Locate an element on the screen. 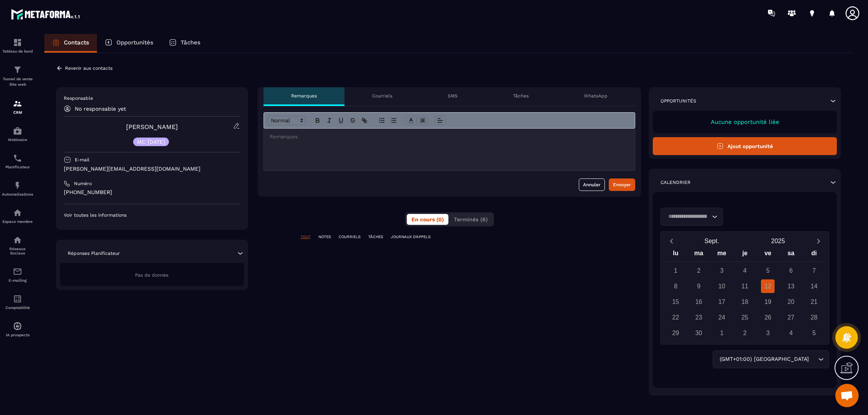  a: formationformationCRM is located at coordinates (17, 107).